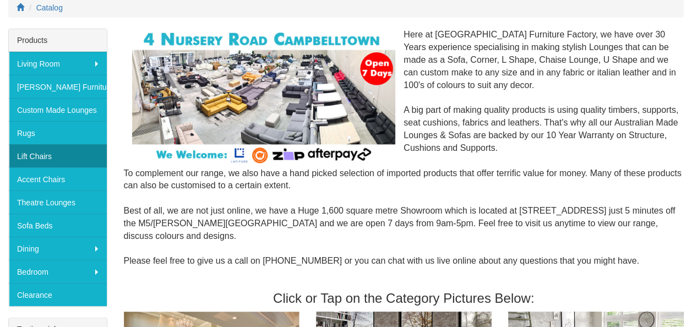 Image resolution: width=692 pixels, height=327 pixels. I want to click on a: Catalog, so click(50, 8).